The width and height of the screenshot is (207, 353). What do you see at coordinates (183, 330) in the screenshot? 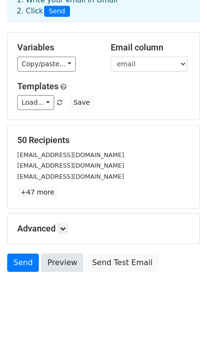
I see `div: Chat Widget` at bounding box center [183, 330].